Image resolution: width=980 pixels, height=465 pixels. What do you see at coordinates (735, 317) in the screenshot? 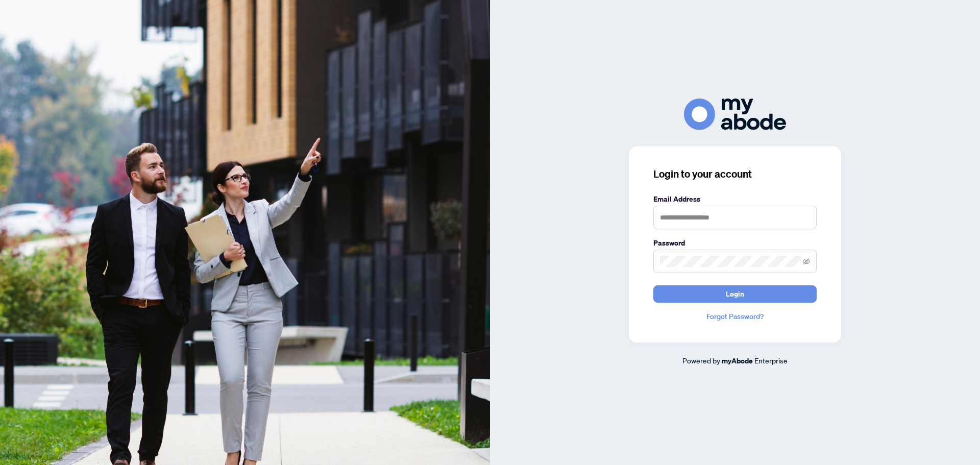
I see `a: Forgot Password?` at bounding box center [735, 317].